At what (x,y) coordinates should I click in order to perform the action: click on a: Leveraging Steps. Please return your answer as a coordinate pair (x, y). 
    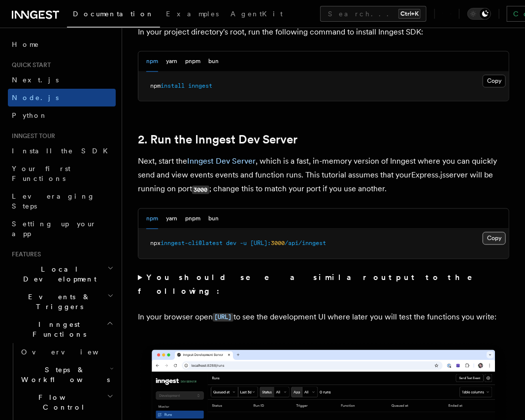
    Looking at the image, I should click on (62, 201).